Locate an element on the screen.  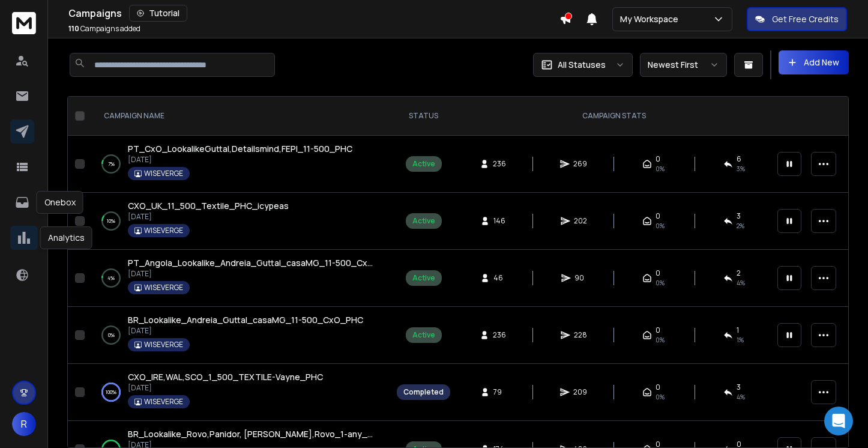
span: 228 is located at coordinates (580, 335).